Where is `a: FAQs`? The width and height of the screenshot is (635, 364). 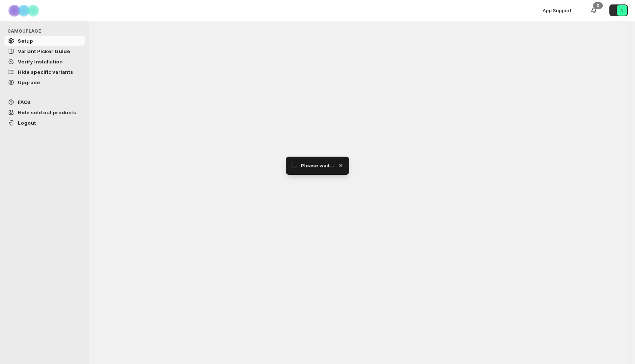 a: FAQs is located at coordinates (44, 102).